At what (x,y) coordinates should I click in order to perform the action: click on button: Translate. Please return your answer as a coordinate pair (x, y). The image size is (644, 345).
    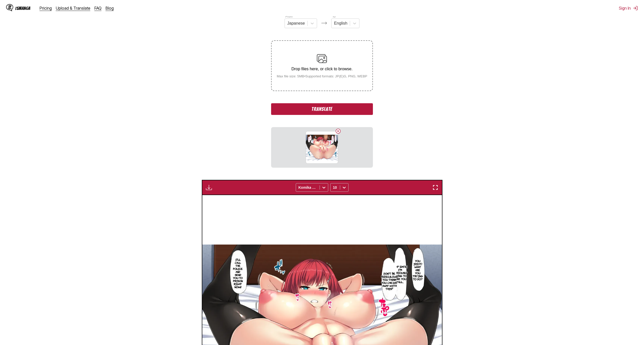
    Looking at the image, I should click on (322, 109).